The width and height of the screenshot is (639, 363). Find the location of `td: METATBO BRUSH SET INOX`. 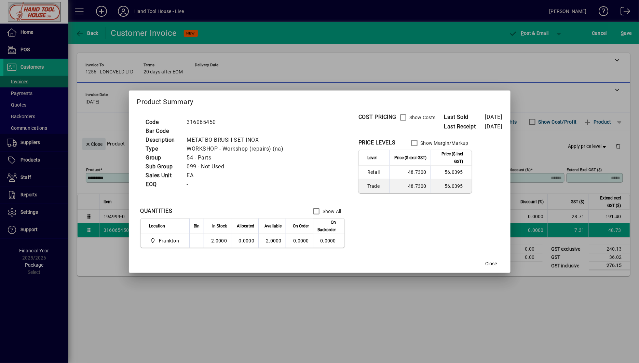

td: METATBO BRUSH SET INOX is located at coordinates (237, 140).